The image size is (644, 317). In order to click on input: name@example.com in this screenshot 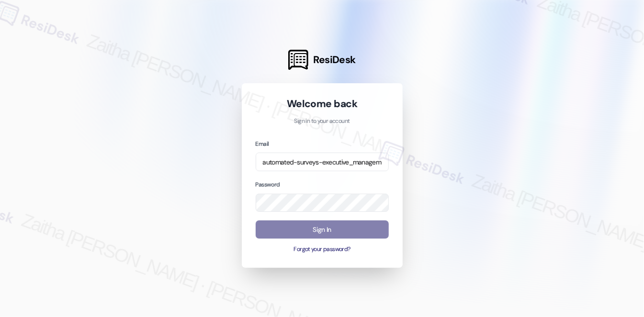, I will do `click(322, 161)`.